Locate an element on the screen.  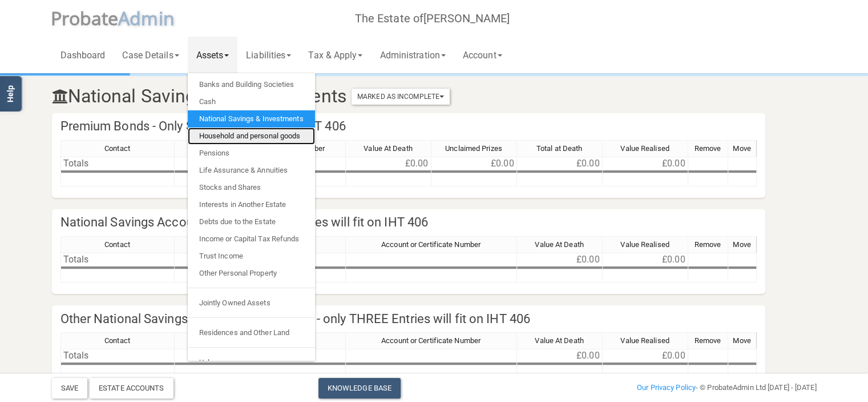
h4: Other National Savings & Invesment Products - only THREE Entries will fit on IHT 406 is located at coordinates (408, 318).